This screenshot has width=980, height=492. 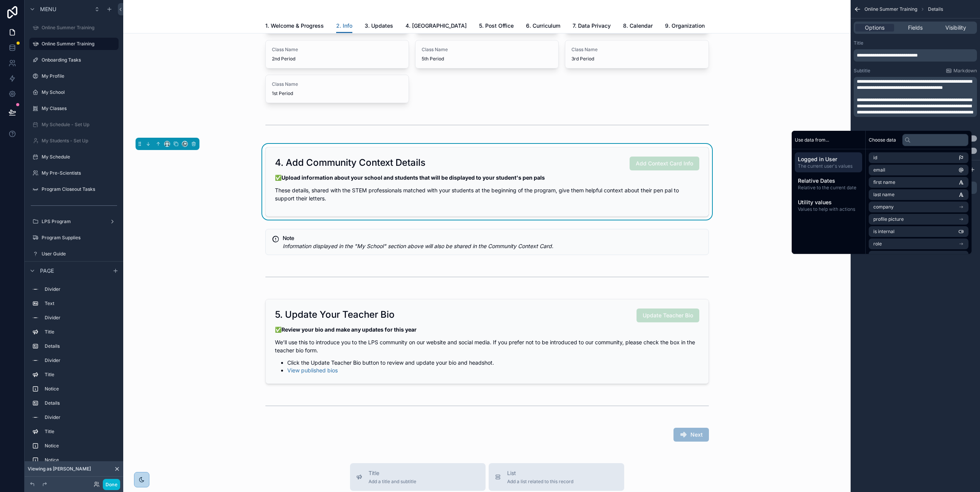 What do you see at coordinates (542, 27) in the screenshot?
I see `a: 6. Curriculum` at bounding box center [542, 27].